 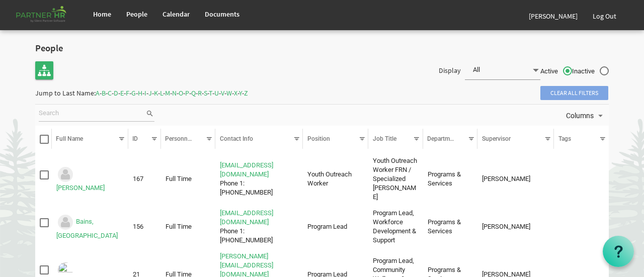 What do you see at coordinates (335, 227) in the screenshot?
I see `td: Program Lead column header Position` at bounding box center [335, 227].